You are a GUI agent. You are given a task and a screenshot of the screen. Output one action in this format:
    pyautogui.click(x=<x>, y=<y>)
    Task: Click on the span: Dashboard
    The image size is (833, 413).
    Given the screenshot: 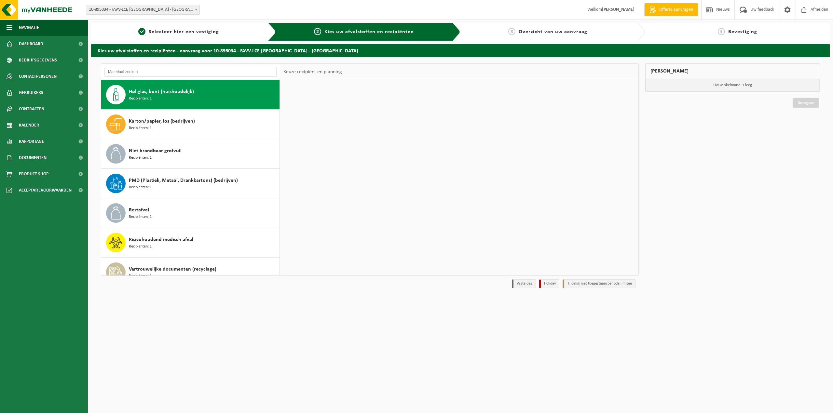 What is the action you would take?
    pyautogui.click(x=31, y=44)
    